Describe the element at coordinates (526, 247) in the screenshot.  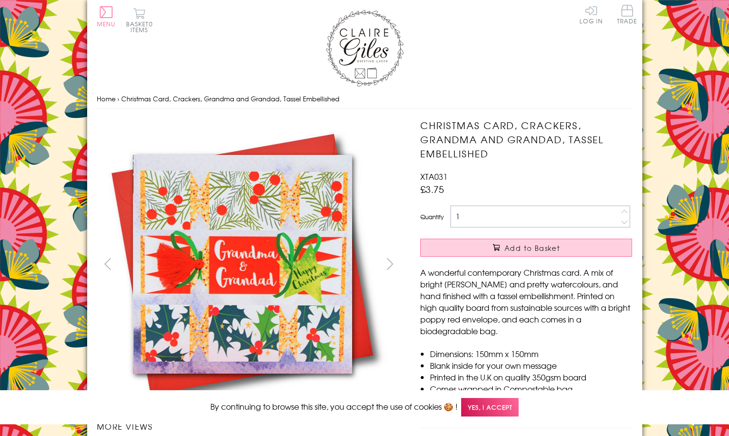
I see `button: Add to Basket` at that location.